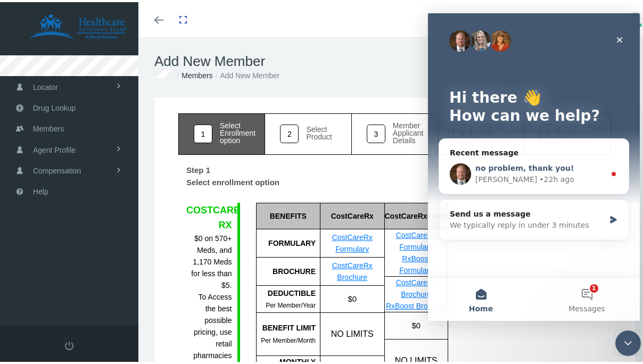  I want to click on a: Members, so click(197, 74).